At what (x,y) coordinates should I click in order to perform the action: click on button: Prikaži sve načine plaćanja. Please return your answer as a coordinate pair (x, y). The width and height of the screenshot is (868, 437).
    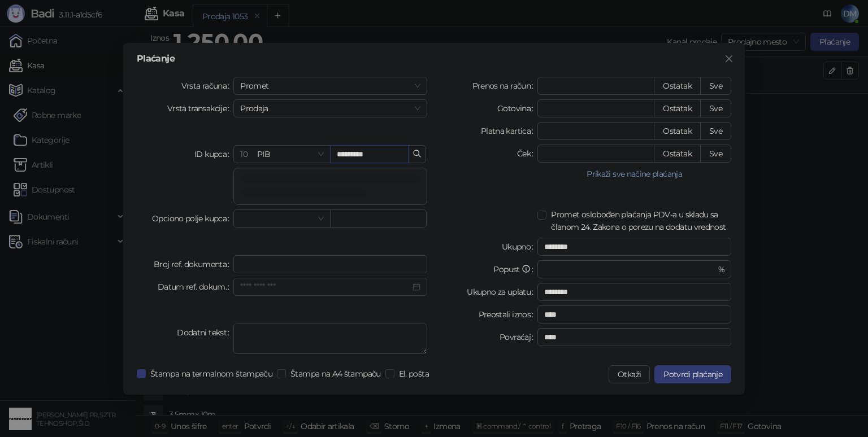
    Looking at the image, I should click on (634, 174).